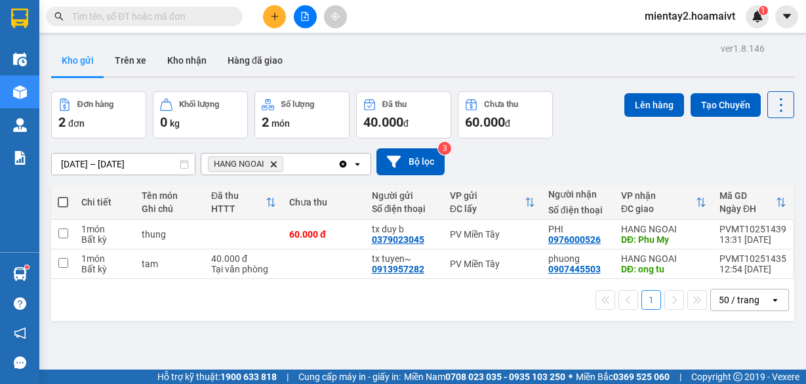 The height and width of the screenshot is (384, 806). Describe the element at coordinates (664, 239) in the screenshot. I see `div: DĐ: Phu My` at that location.